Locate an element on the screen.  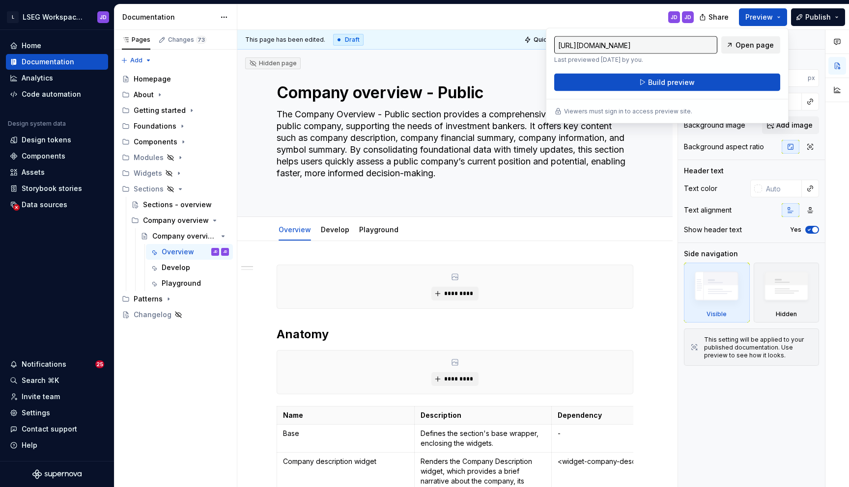
span: Preview is located at coordinates (759, 17).